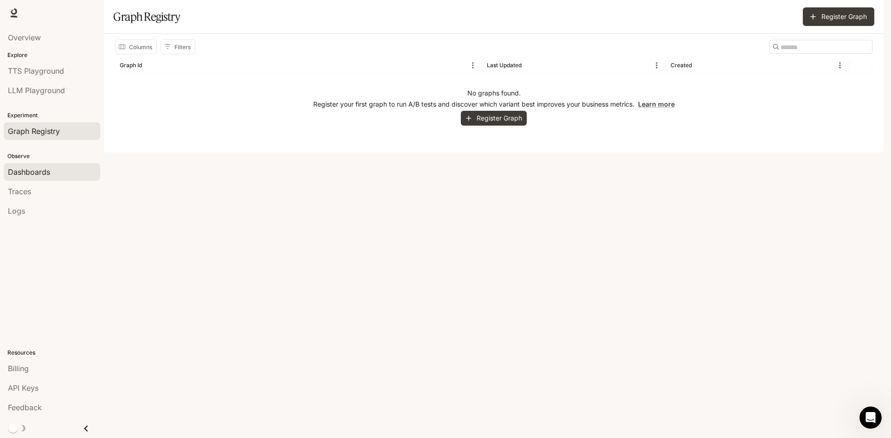  I want to click on h1: Graph Registry, so click(147, 17).